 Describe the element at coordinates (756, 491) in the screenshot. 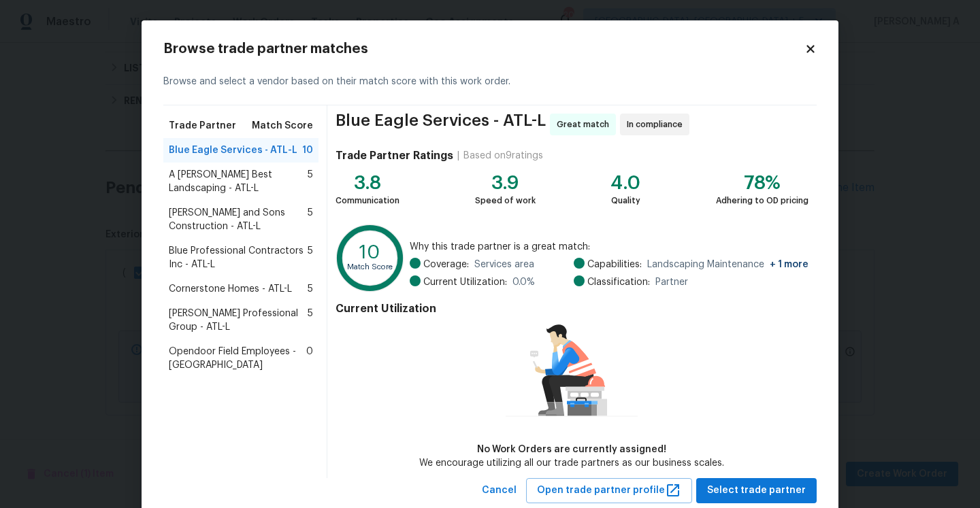

I see `span: Select trade partner` at that location.